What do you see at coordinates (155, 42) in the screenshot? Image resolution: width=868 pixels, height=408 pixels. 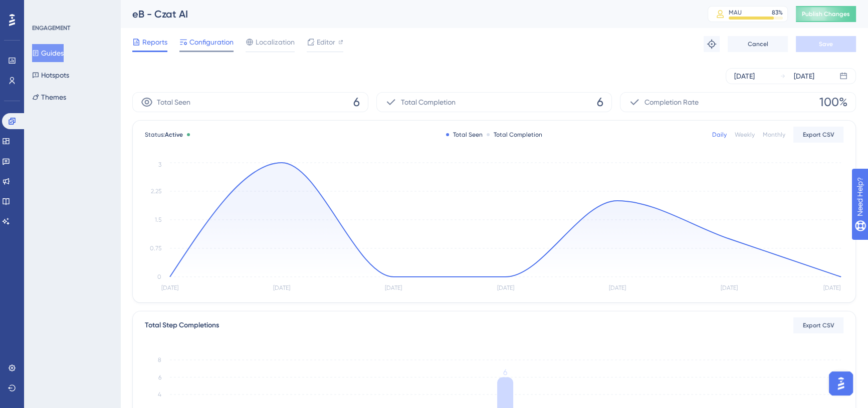 I see `span: Reports` at bounding box center [155, 42].